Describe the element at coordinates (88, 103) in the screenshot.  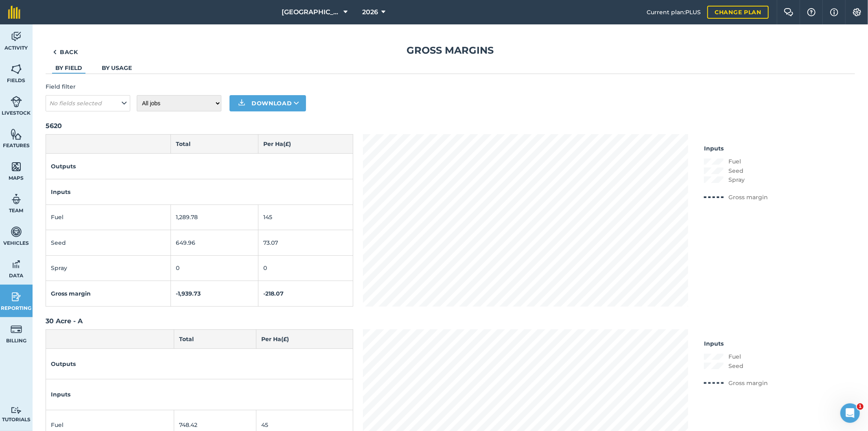
I see `button: No fields selected` at that location.